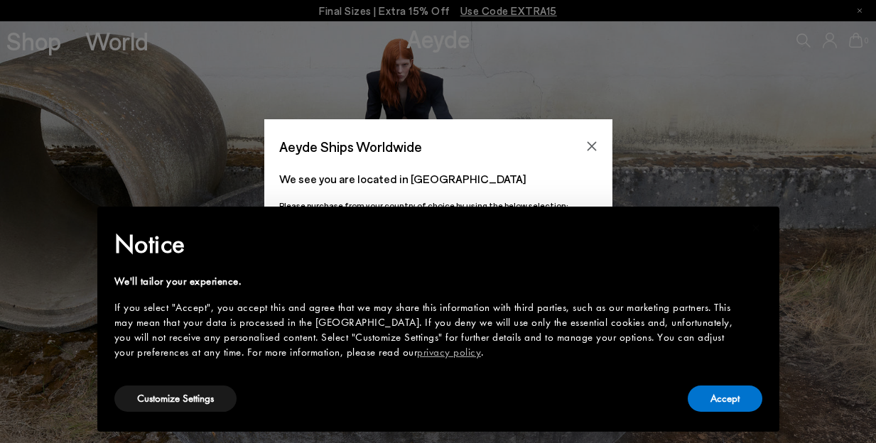  What do you see at coordinates (592, 146) in the screenshot?
I see `button: Close` at bounding box center [592, 146].